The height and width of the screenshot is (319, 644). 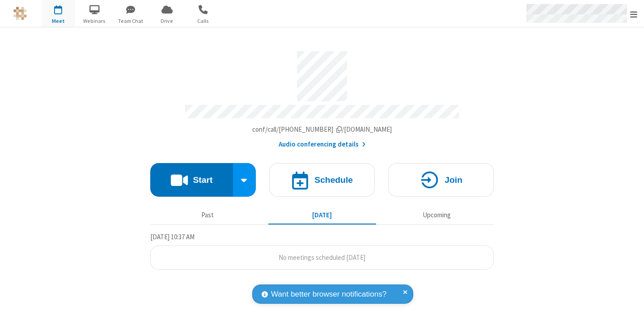 What do you see at coordinates (322, 129) in the screenshot?
I see `span: Copy my meeting room link` at bounding box center [322, 129].